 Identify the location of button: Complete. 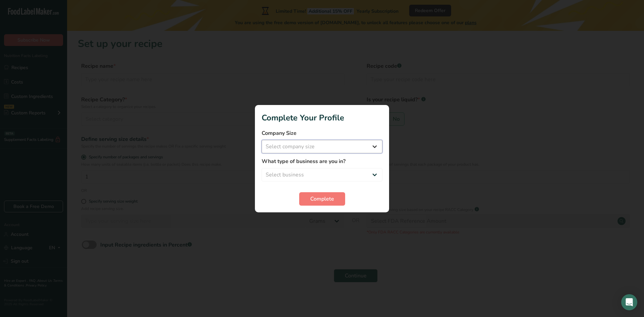
(322, 199).